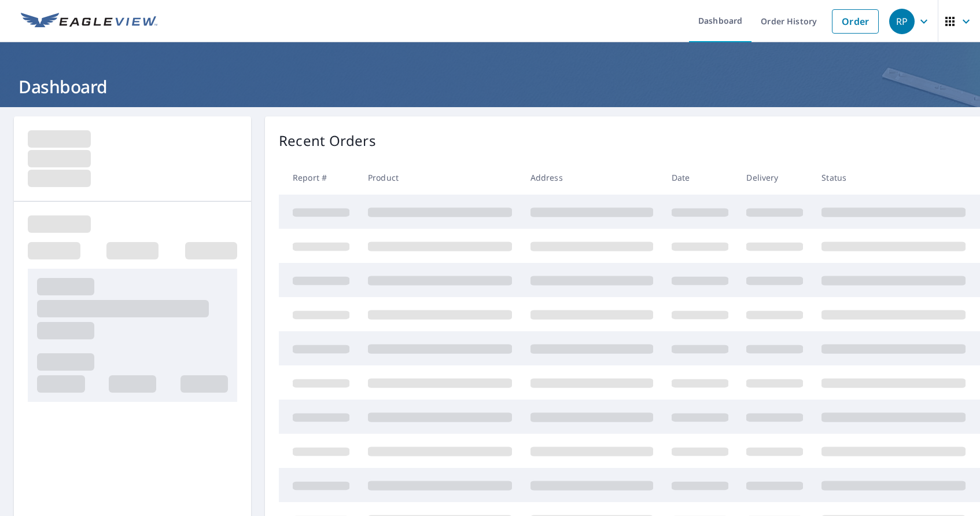 The image size is (980, 516). What do you see at coordinates (893, 177) in the screenshot?
I see `th: Status` at bounding box center [893, 177].